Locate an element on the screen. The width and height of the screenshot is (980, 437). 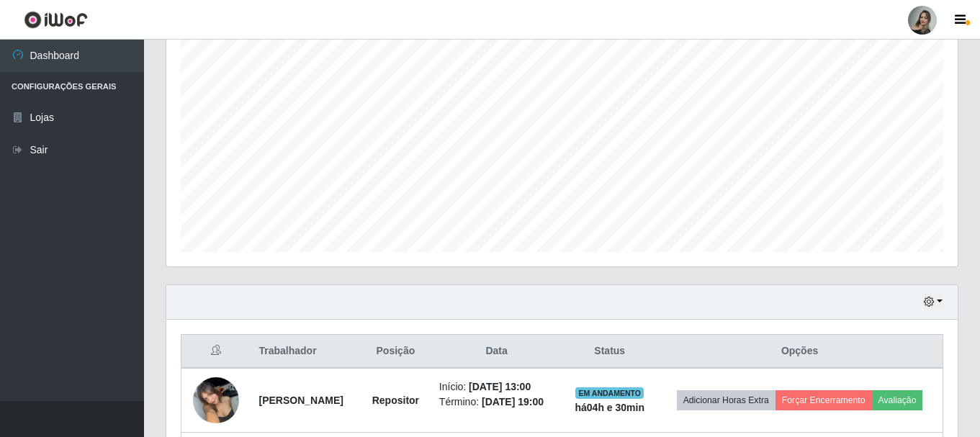
button: Forçar Encerramento is located at coordinates (824, 400).